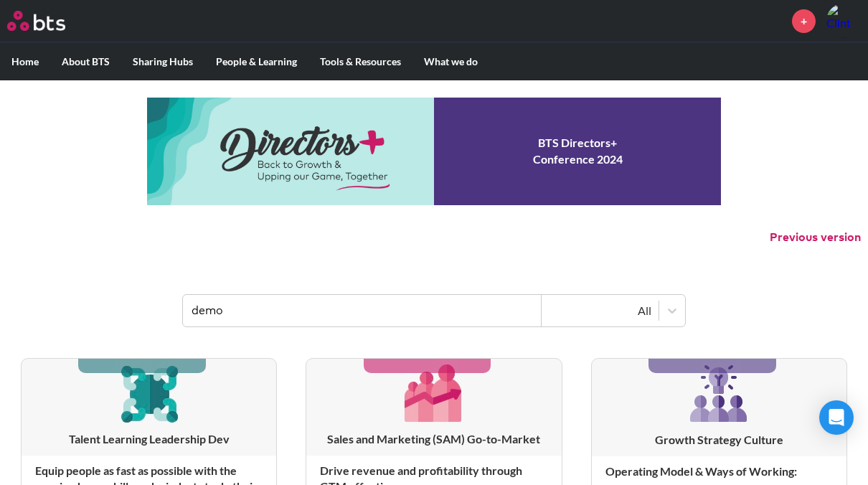  I want to click on h3: Talent Learning Leadership Dev, so click(149, 439).